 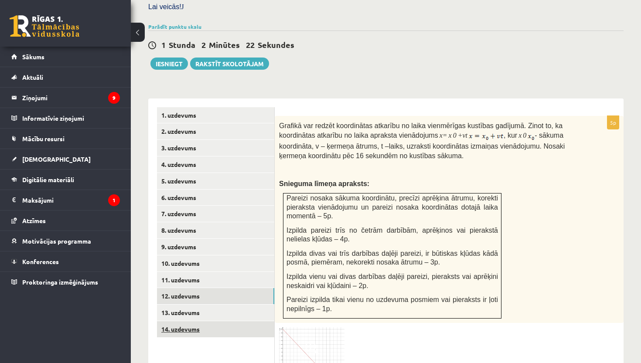 I want to click on span: Izpilda pareizi trīs no četrām darbībām, aprēķinos vai pierakstā nelielas kļūdas – 4p., so click(x=392, y=235).